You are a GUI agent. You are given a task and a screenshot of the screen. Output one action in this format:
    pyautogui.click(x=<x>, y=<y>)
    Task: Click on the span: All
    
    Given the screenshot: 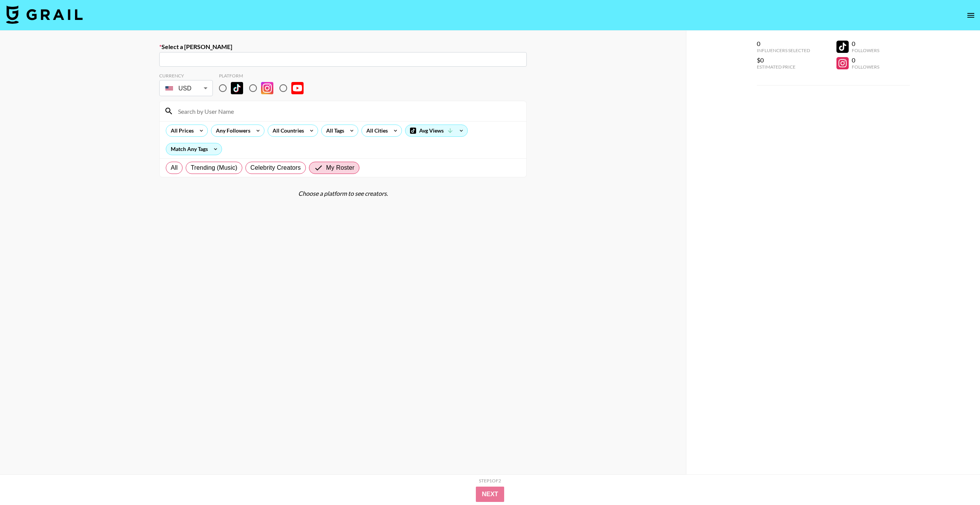 What is the action you would take?
    pyautogui.click(x=174, y=168)
    